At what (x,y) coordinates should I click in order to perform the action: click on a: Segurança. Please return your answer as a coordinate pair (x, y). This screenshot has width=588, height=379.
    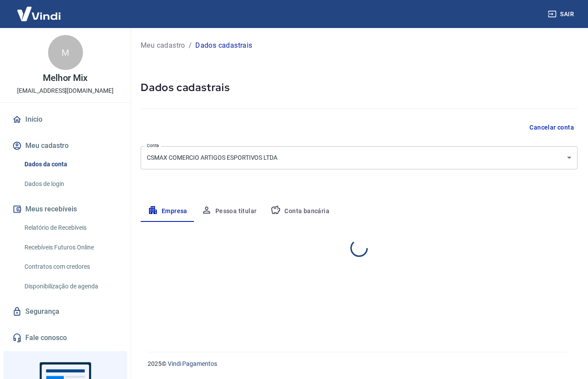
    Looking at the image, I should click on (65, 311).